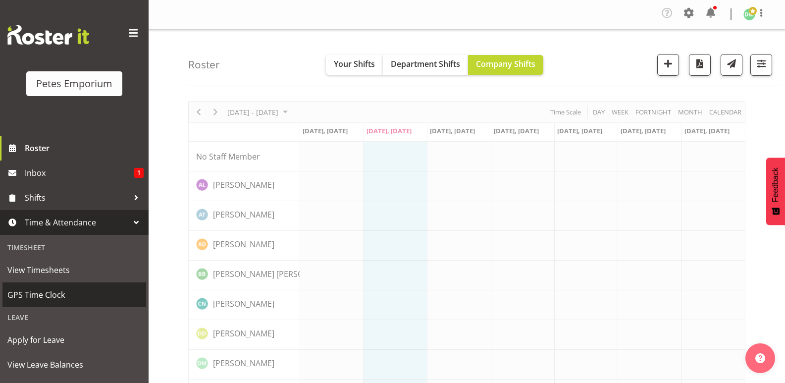 The height and width of the screenshot is (383, 785). Describe the element at coordinates (74, 270) in the screenshot. I see `a: View Timesheets` at that location.